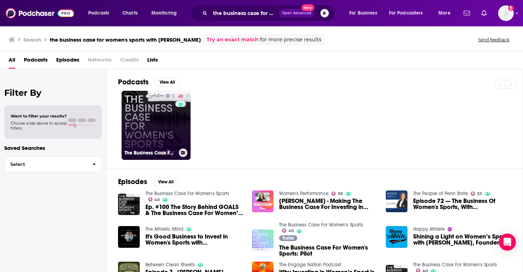  What do you see at coordinates (494, 39) in the screenshot?
I see `button: Send feedback` at bounding box center [494, 39].